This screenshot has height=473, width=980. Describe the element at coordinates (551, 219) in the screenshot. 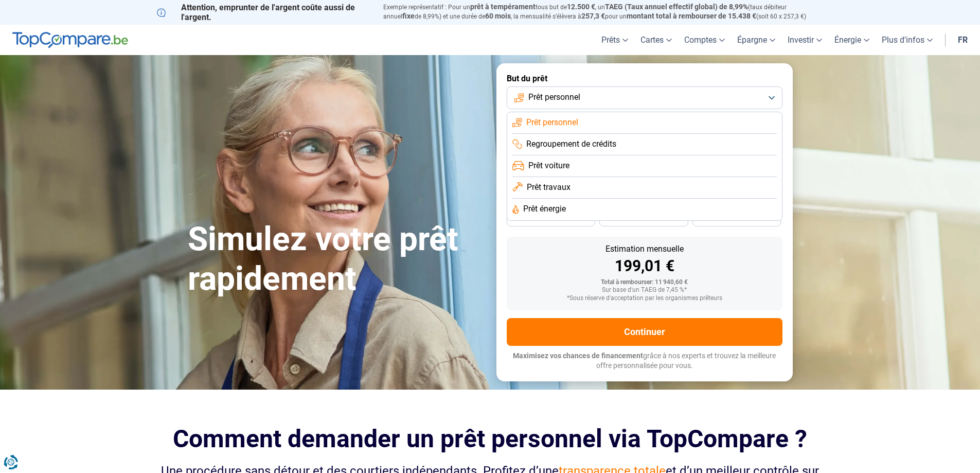

I see `span: 36 mois` at that location.